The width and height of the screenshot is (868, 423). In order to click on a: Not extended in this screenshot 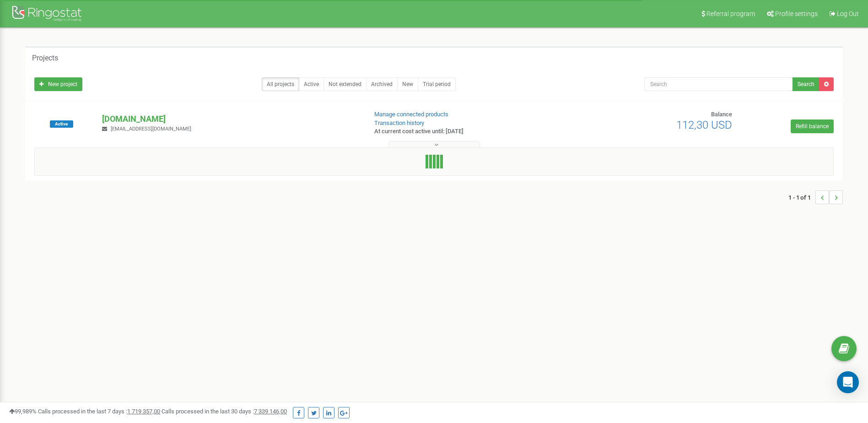, I will do `click(345, 84)`.